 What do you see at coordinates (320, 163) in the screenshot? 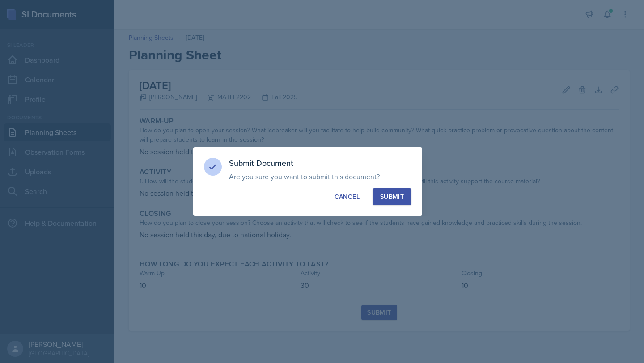
I see `h3: Submit Document` at bounding box center [320, 163].